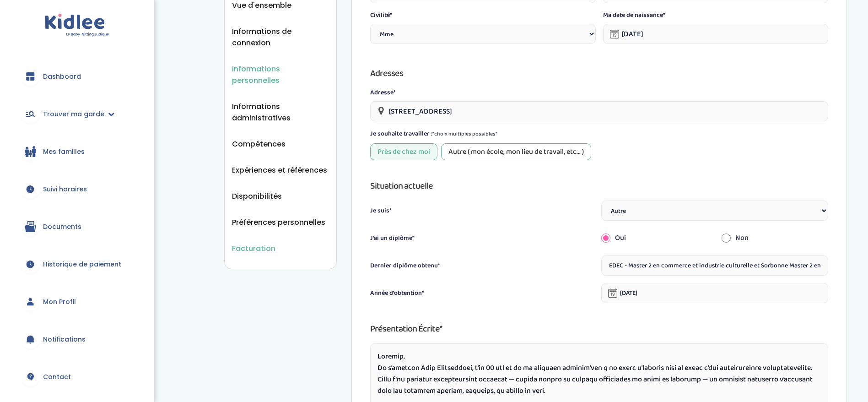 Image resolution: width=868 pixels, height=402 pixels. Describe the element at coordinates (279, 170) in the screenshot. I see `button: Expériences et références` at that location.